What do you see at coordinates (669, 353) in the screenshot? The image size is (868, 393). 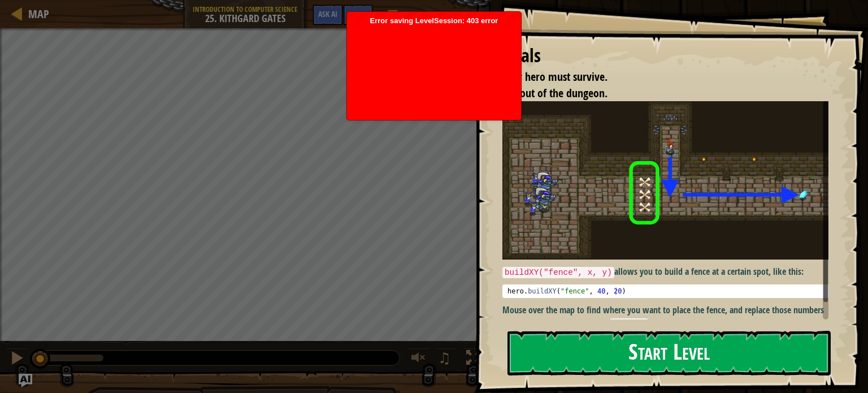 I see `button: Start Level` at bounding box center [669, 353].